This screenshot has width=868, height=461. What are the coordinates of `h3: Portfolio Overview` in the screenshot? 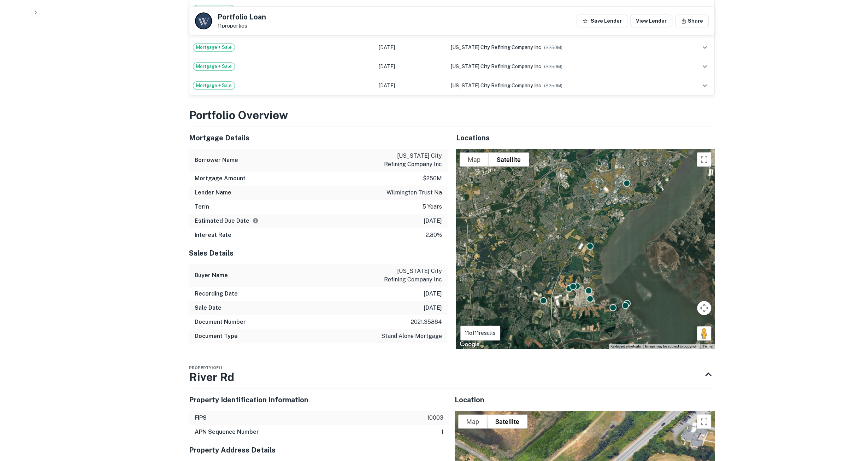 It's located at (452, 115).